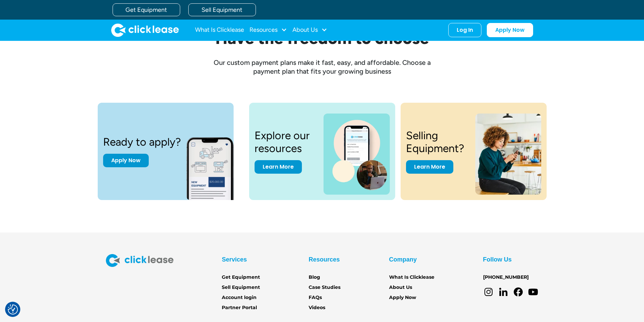 The image size is (644, 322). What do you see at coordinates (240, 308) in the screenshot?
I see `a: Partner Portal` at bounding box center [240, 308].